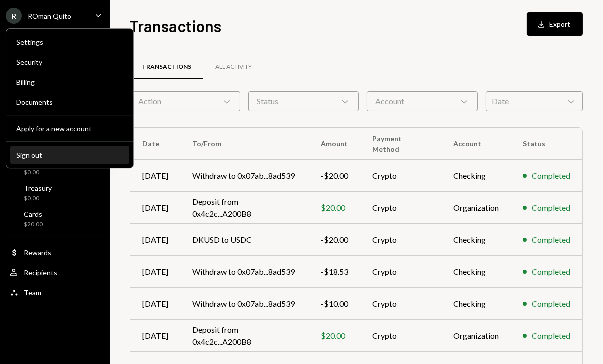 This screenshot has height=364, width=603. Describe the element at coordinates (37, 252) in the screenshot. I see `div: Rewards` at that location.